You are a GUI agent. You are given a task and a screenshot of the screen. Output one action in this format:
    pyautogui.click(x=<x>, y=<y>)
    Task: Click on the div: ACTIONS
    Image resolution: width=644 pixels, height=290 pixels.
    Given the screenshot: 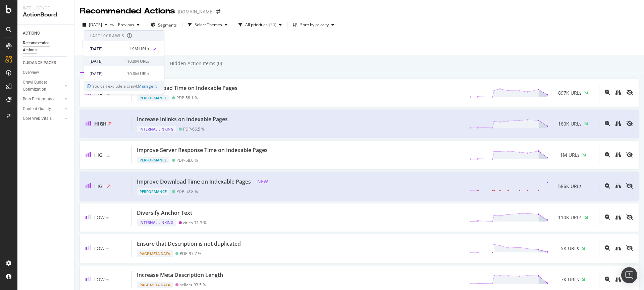 What is the action you would take?
    pyautogui.click(x=31, y=33)
    